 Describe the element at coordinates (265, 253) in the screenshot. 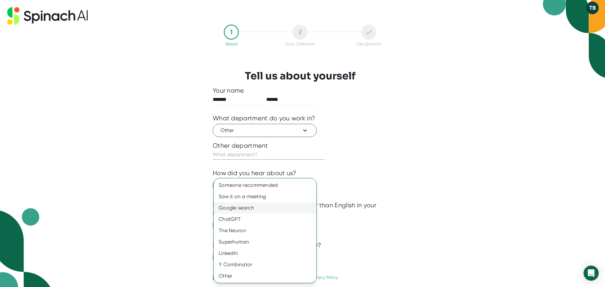

I see `div: LinkedIn` at that location.